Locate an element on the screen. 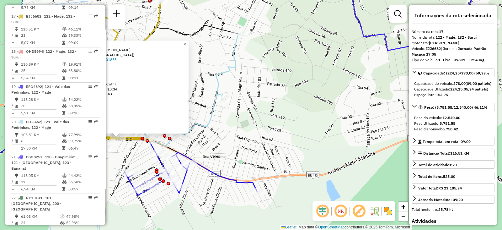 Image resolution: width=502 pixels, height=230 pixels. div: Map data © contributors,© 2025 TomTom, Microsoft is located at coordinates (346, 227).